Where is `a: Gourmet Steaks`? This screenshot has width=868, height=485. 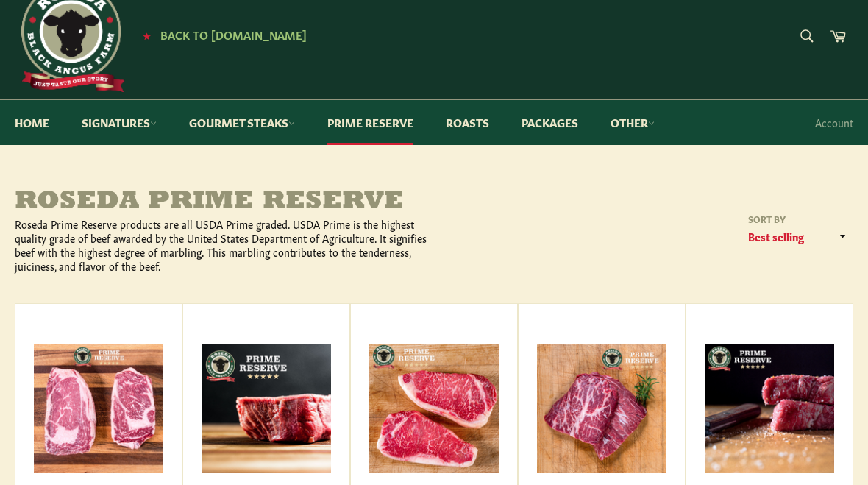
a: Gourmet Steaks is located at coordinates (242, 123).